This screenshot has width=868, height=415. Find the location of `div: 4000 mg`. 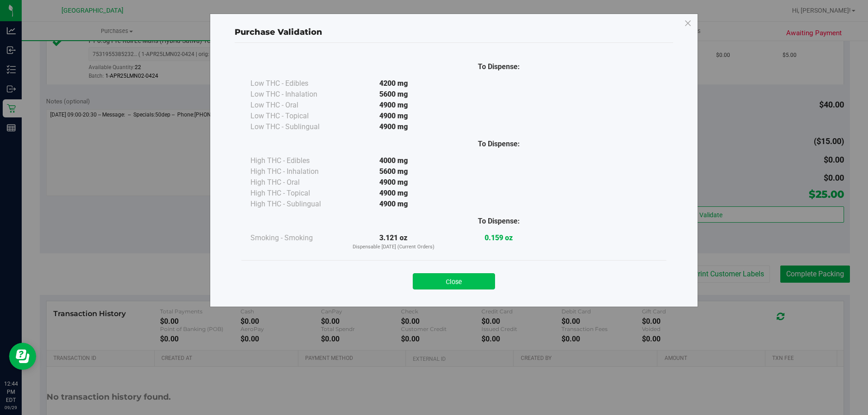

div: 4000 mg is located at coordinates (393, 161).